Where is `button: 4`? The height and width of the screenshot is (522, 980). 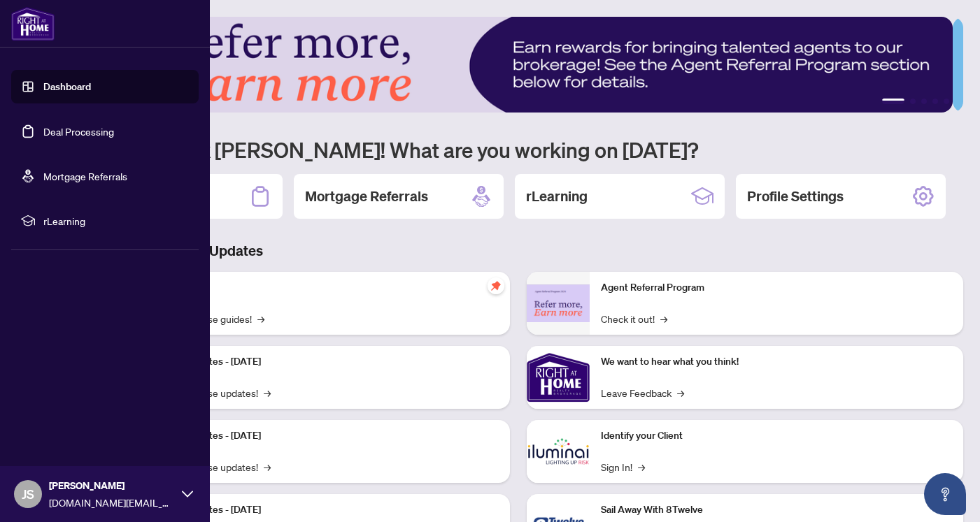
button: 4 is located at coordinates (935, 101).